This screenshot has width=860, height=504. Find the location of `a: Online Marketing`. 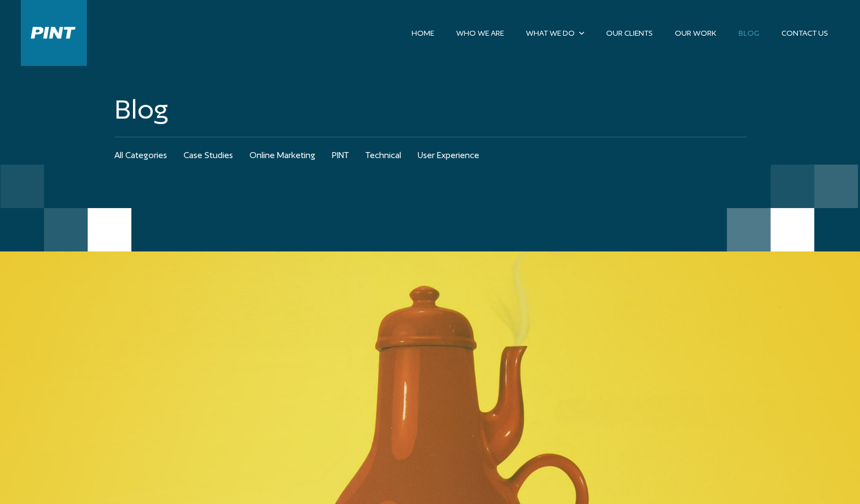

a: Online Marketing is located at coordinates (282, 156).